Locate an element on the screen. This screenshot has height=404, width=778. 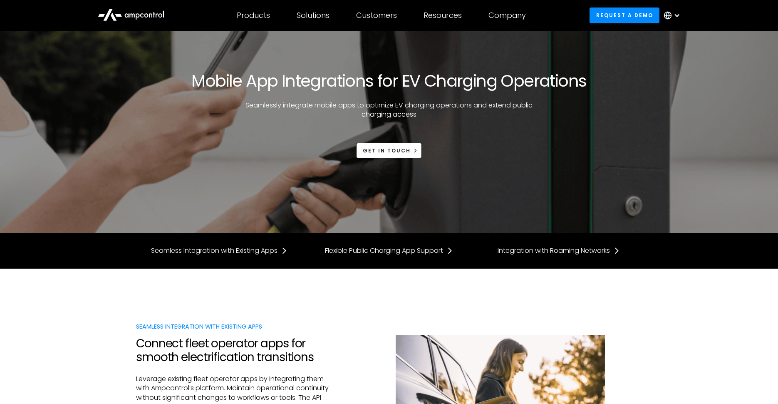
h2: Connect fleet operator apps for smooth electrification transitions is located at coordinates (235, 350).